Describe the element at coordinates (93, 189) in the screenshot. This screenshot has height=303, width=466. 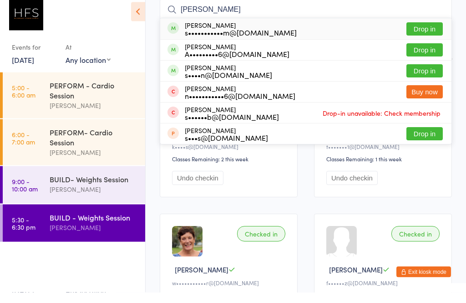
I see `div: BUILD- Weights Session` at that location.